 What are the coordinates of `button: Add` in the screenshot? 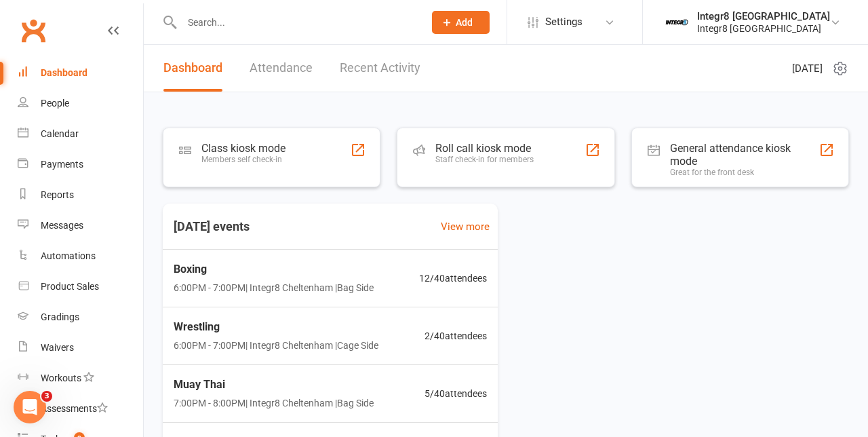 It's located at (460, 22).